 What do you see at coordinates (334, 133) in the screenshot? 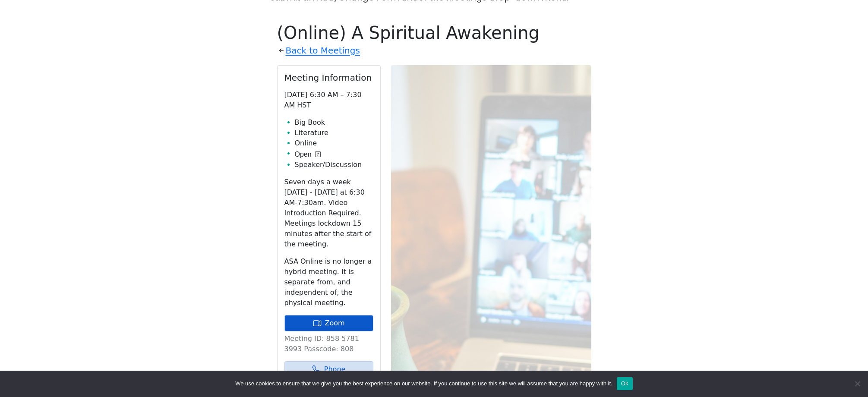
I see `li: Literature` at bounding box center [334, 133].